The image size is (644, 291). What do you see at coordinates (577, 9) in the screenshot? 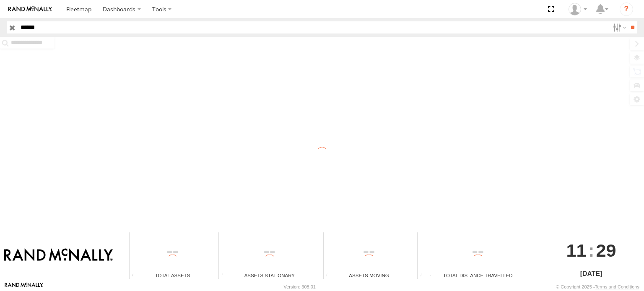
I see `div: Jose Goitia` at bounding box center [577, 9].